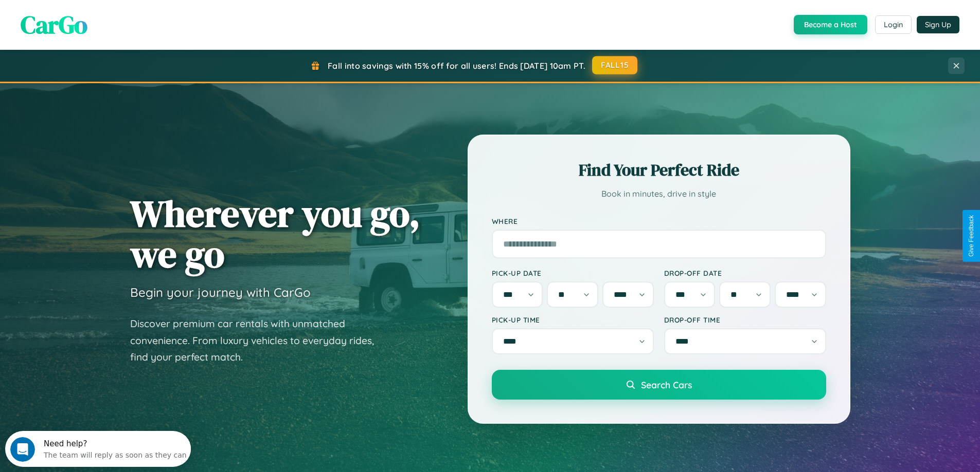 This screenshot has height=472, width=980. I want to click on h2: Find Your Perfect Ride, so click(659, 170).